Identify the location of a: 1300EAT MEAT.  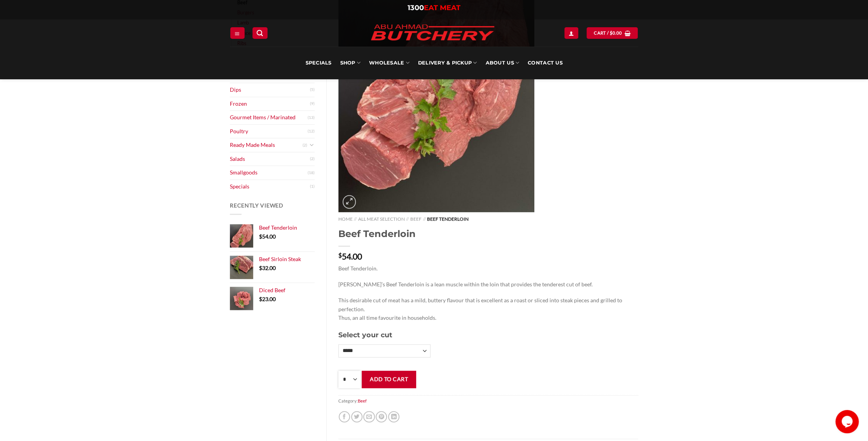
(434, 8).